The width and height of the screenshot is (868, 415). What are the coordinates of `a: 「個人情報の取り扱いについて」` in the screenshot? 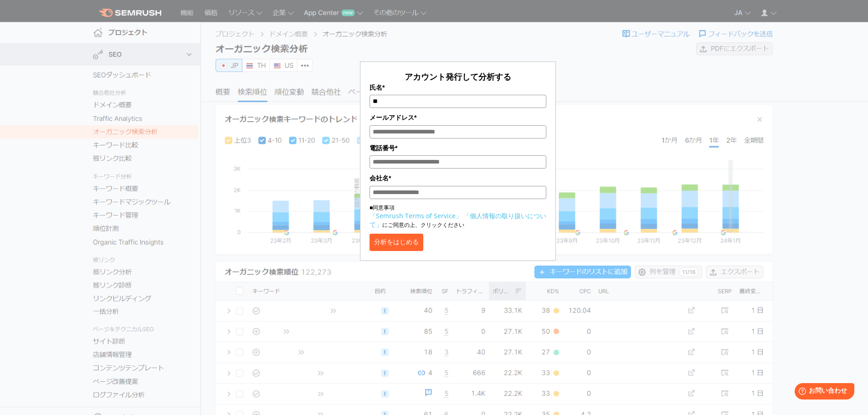 It's located at (458, 220).